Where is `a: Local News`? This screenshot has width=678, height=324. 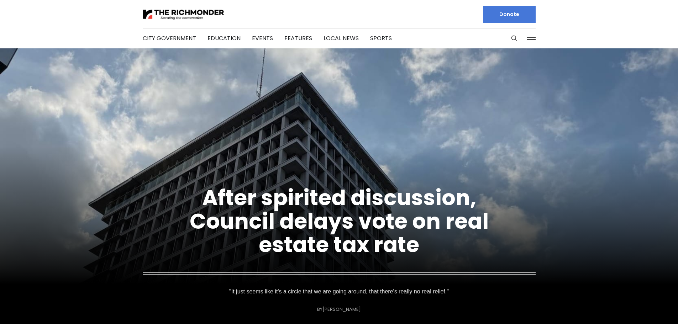
a: Local News is located at coordinates (341, 38).